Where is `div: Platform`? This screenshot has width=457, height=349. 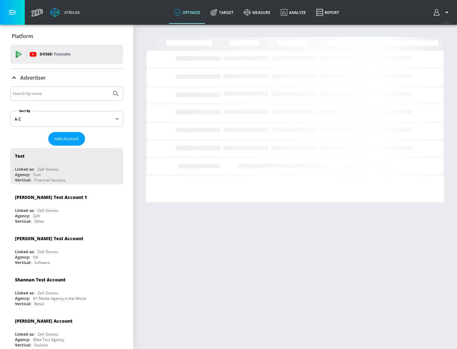 div: Platform is located at coordinates (67, 36).